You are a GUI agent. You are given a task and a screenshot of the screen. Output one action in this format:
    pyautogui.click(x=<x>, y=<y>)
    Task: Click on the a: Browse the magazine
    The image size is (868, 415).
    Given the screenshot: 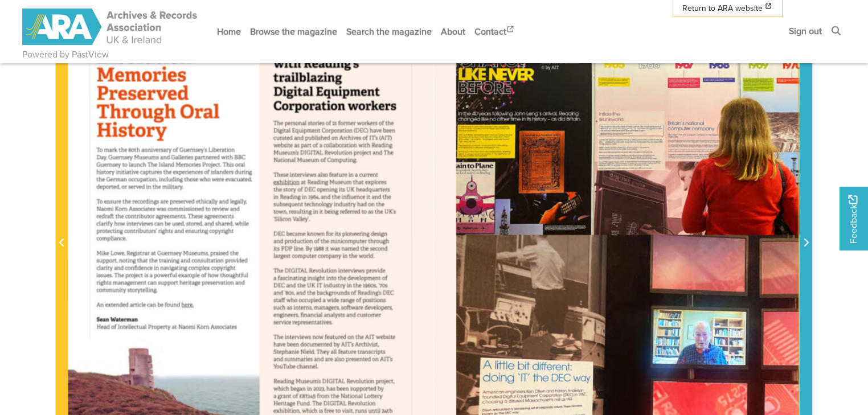 What is the action you would take?
    pyautogui.click(x=293, y=31)
    